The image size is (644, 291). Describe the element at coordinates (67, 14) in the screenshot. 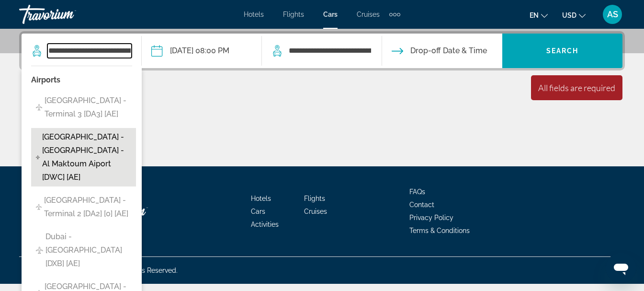

I see `a: Travorium` at that location.